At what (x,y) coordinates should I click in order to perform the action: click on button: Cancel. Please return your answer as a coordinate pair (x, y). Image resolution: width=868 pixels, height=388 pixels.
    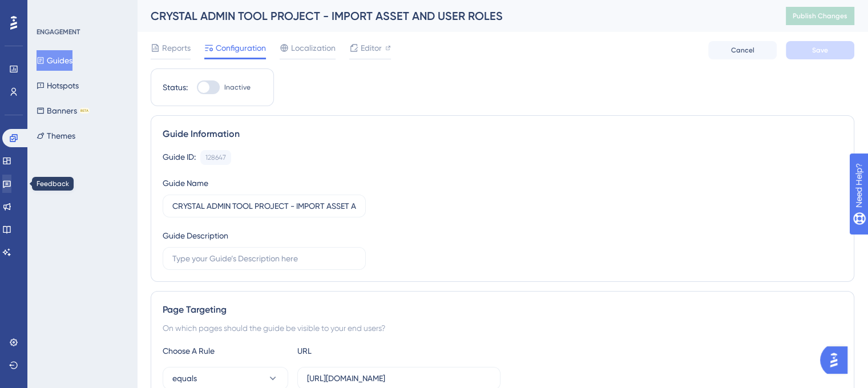
    Looking at the image, I should click on (743, 50).